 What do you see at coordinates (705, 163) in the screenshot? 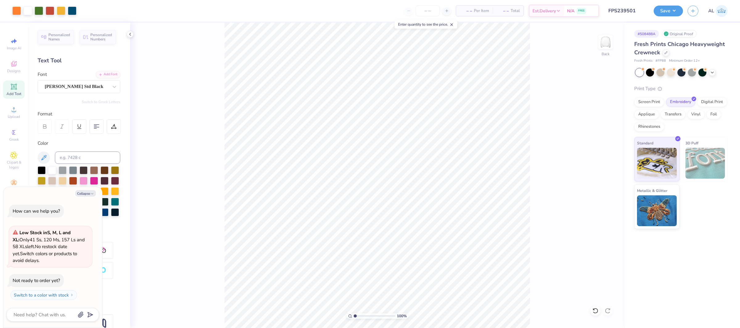
I see `img: 3D Puff` at bounding box center [705, 163].